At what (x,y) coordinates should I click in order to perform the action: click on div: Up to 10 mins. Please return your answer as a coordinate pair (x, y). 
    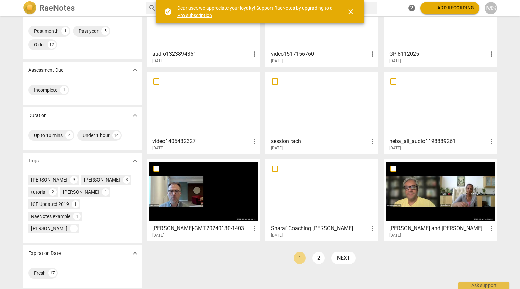
    Looking at the image, I should click on (48, 135).